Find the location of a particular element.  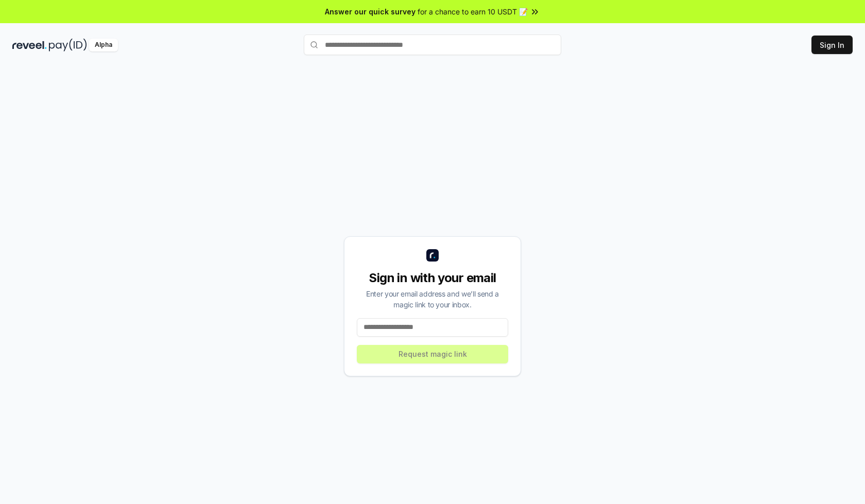

img: reveel_dark is located at coordinates (30, 45).